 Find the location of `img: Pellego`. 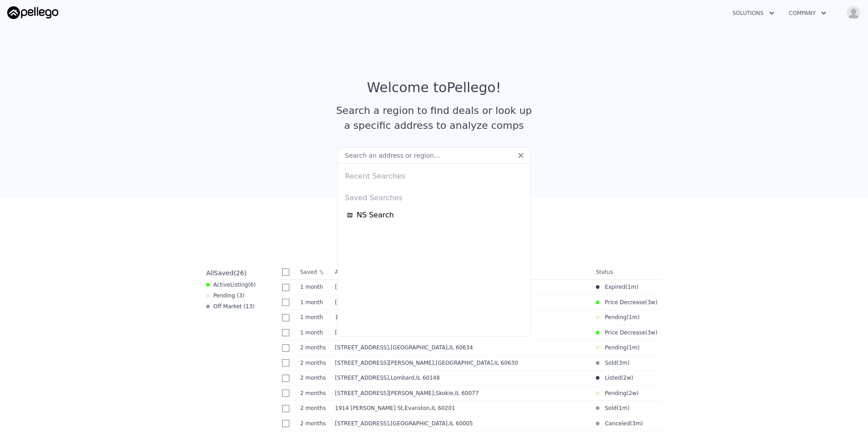

img: Pellego is located at coordinates (32, 12).